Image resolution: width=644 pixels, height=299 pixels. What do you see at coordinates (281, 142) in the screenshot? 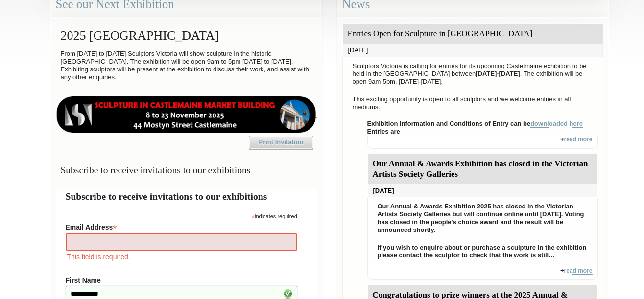
I see `a: Print Invitation` at bounding box center [281, 142].